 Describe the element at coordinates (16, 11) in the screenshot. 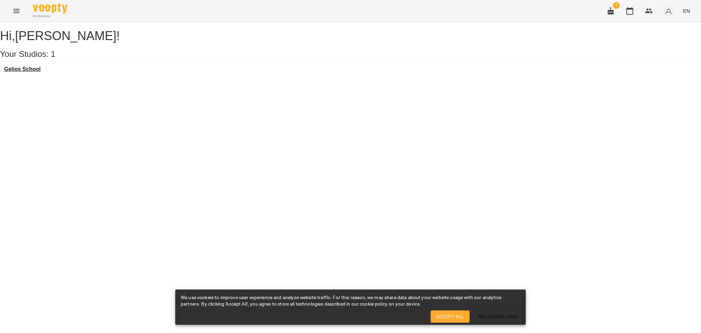

I see `button: Menu` at that location.